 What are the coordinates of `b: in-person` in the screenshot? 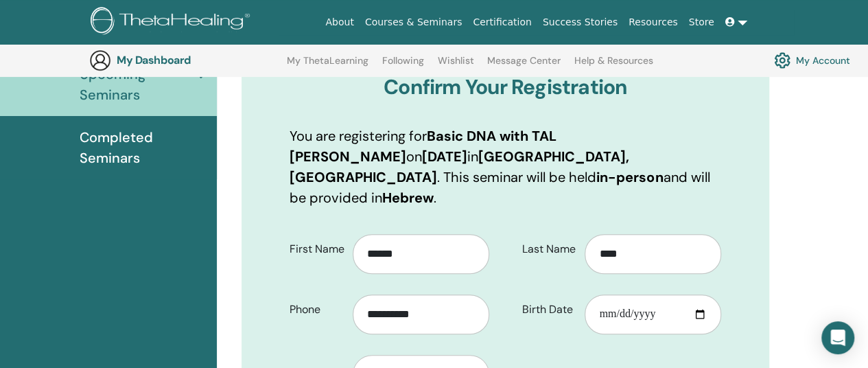 It's located at (630, 178).